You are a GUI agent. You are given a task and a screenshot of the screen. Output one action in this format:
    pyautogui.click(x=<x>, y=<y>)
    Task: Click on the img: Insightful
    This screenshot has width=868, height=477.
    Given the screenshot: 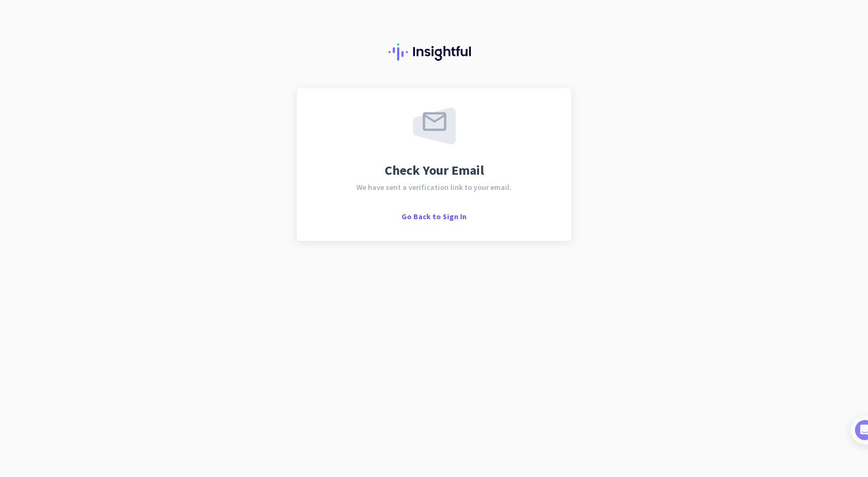 What is the action you would take?
    pyautogui.click(x=434, y=52)
    